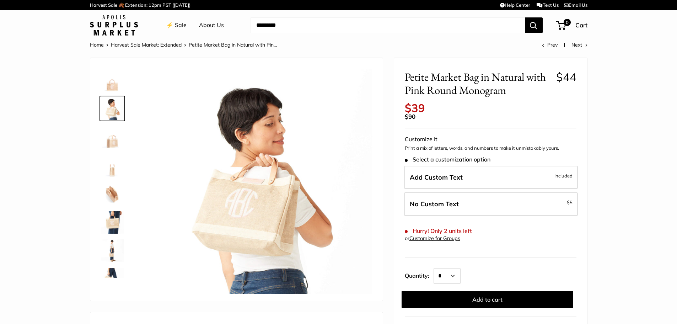 The width and height of the screenshot is (677, 324). I want to click on span: Cart, so click(581, 25).